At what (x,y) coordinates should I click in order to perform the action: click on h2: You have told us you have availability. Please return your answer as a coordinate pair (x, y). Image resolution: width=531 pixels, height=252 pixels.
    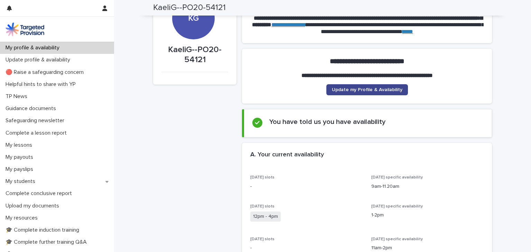
    Looking at the image, I should click on (327, 122).